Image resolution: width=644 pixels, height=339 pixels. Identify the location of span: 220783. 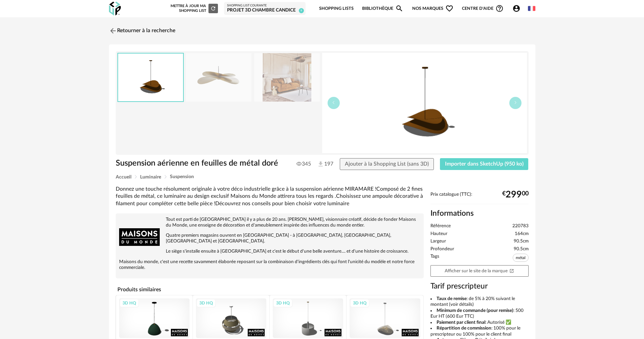
(520, 226).